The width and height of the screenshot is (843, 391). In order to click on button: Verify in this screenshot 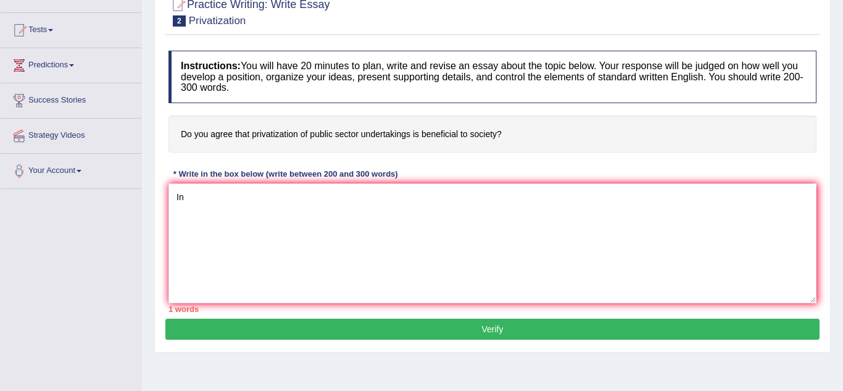, I will do `click(493, 329)`.